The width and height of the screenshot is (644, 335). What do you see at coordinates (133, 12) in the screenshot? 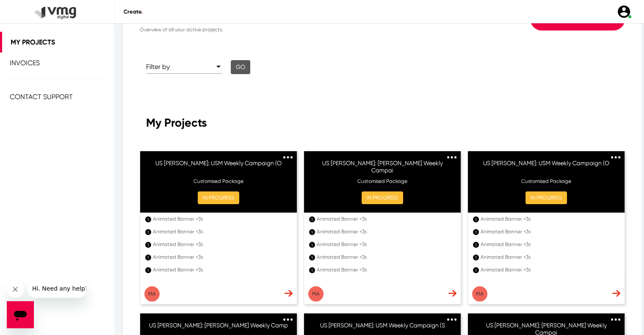
I see `span: Create` at bounding box center [133, 12].